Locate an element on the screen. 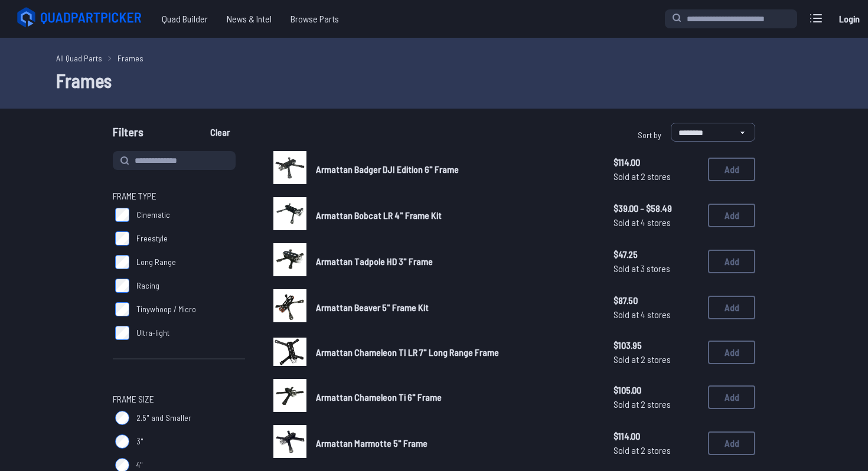 This screenshot has height=471, width=868. span: $87.50 is located at coordinates (655, 300).